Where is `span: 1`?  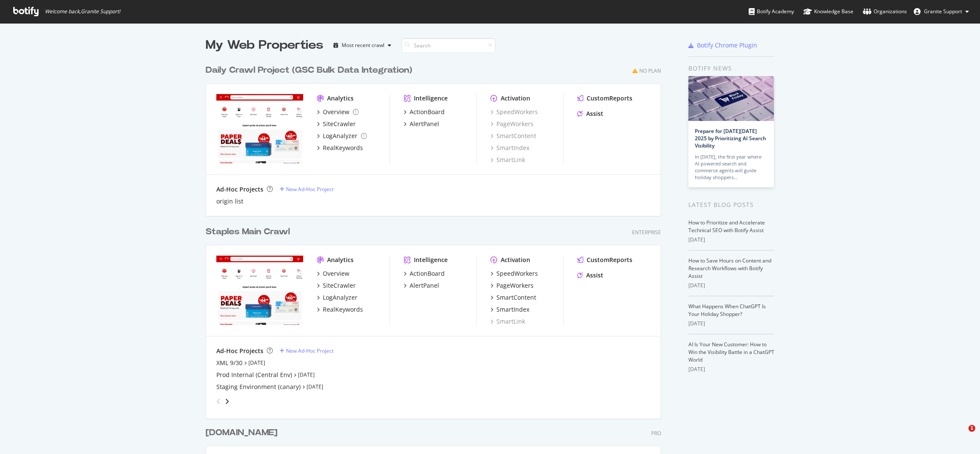 span: 1 is located at coordinates (972, 429).